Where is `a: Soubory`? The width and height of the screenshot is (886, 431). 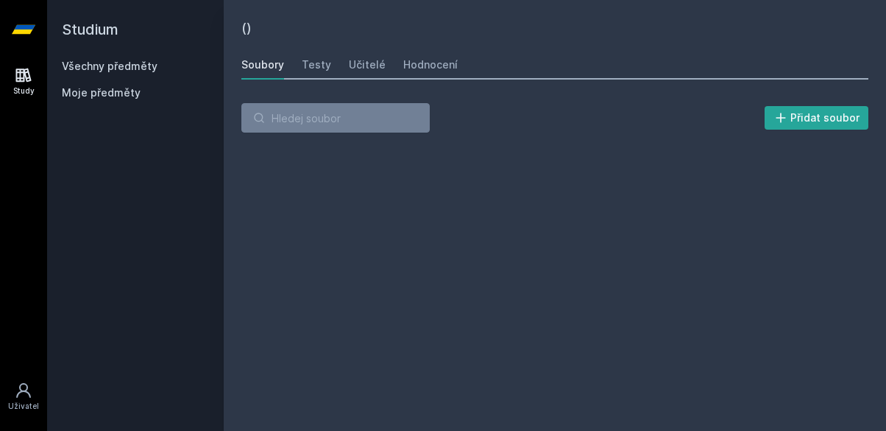 a: Soubory is located at coordinates (263, 65).